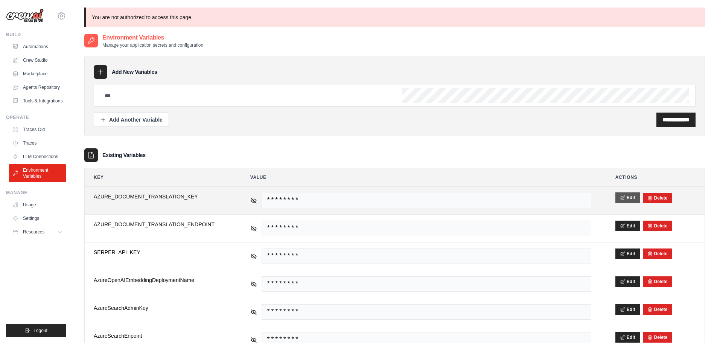 The image size is (717, 343). Describe the element at coordinates (37, 87) in the screenshot. I see `a: Agents Repository` at that location.